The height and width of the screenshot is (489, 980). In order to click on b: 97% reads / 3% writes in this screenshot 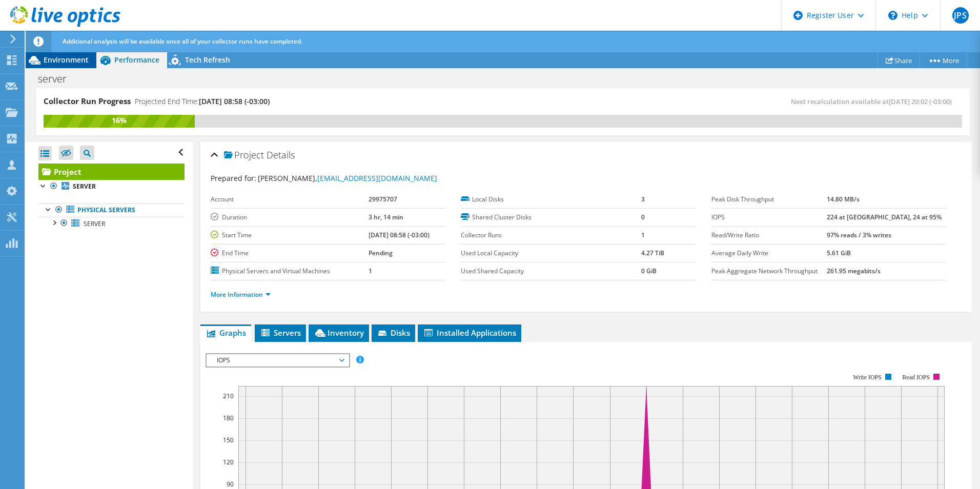, I will do `click(859, 235)`.